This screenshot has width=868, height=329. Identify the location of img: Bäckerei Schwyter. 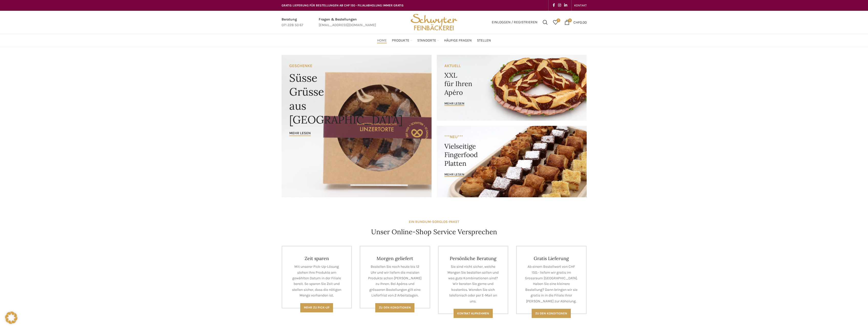
(434, 22).